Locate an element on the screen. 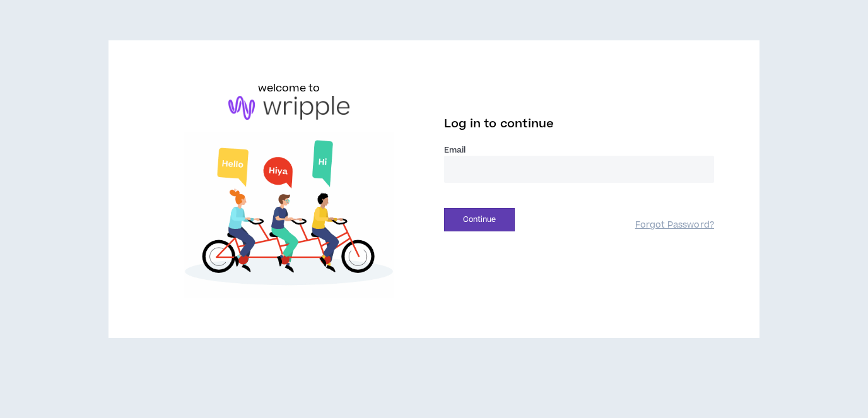  button: Continue is located at coordinates (480, 220).